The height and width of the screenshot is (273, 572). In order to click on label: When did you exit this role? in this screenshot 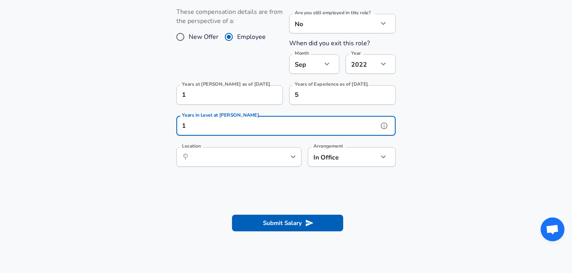, I will do `click(329, 43)`.